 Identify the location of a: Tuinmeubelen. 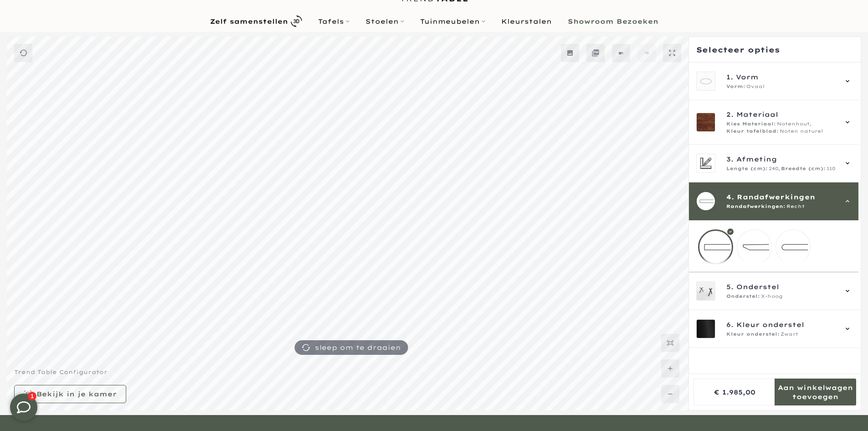
(453, 21).